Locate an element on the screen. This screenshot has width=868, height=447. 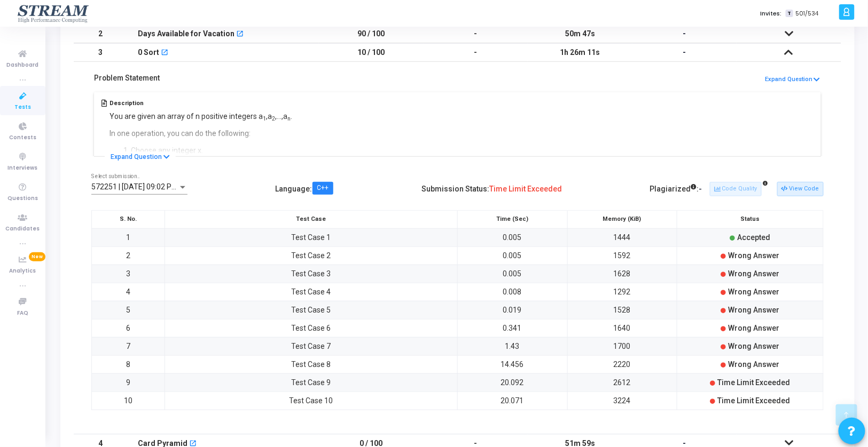
div: Days Available for Vacation is located at coordinates (186, 33).